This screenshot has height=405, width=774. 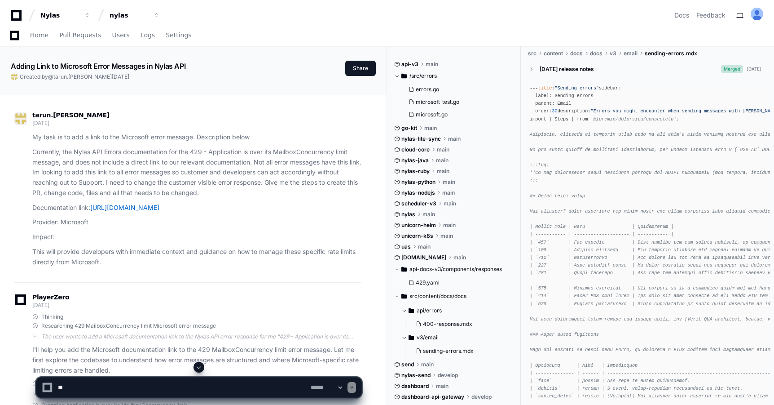 What do you see at coordinates (80, 35) in the screenshot?
I see `span: Pull Requests` at bounding box center [80, 35].